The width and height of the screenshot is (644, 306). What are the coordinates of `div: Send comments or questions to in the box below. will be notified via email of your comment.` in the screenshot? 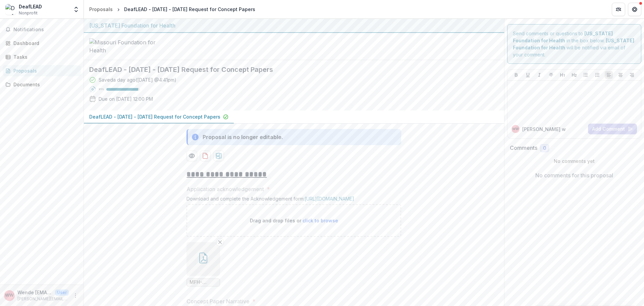 It's located at (574, 44).